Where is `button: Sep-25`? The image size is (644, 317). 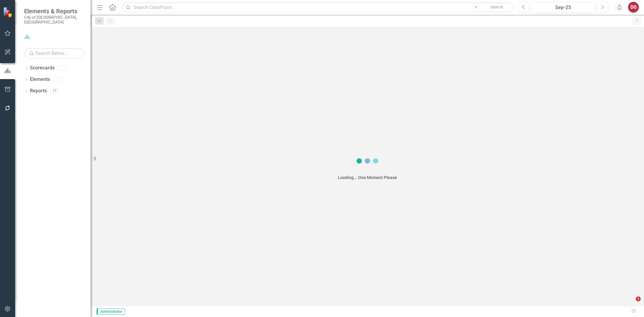 button: Sep-25 is located at coordinates (563, 7).